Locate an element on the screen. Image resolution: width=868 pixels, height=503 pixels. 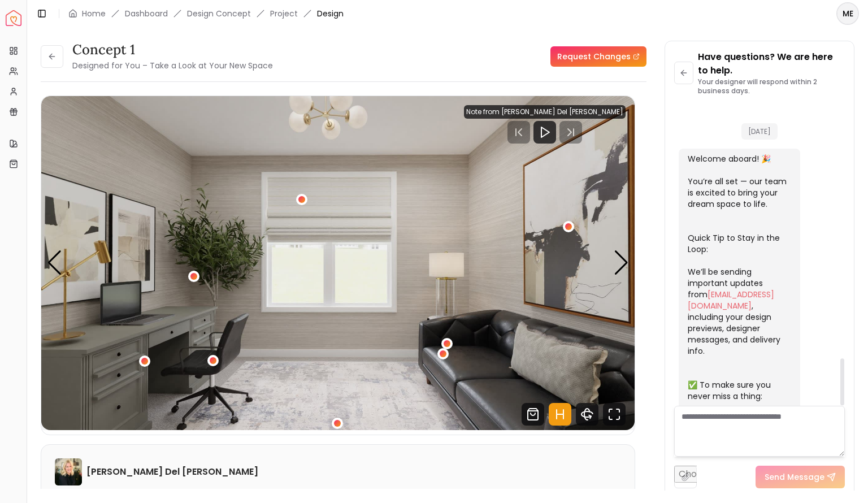
svg: Hotspots Toggle is located at coordinates (560, 414).